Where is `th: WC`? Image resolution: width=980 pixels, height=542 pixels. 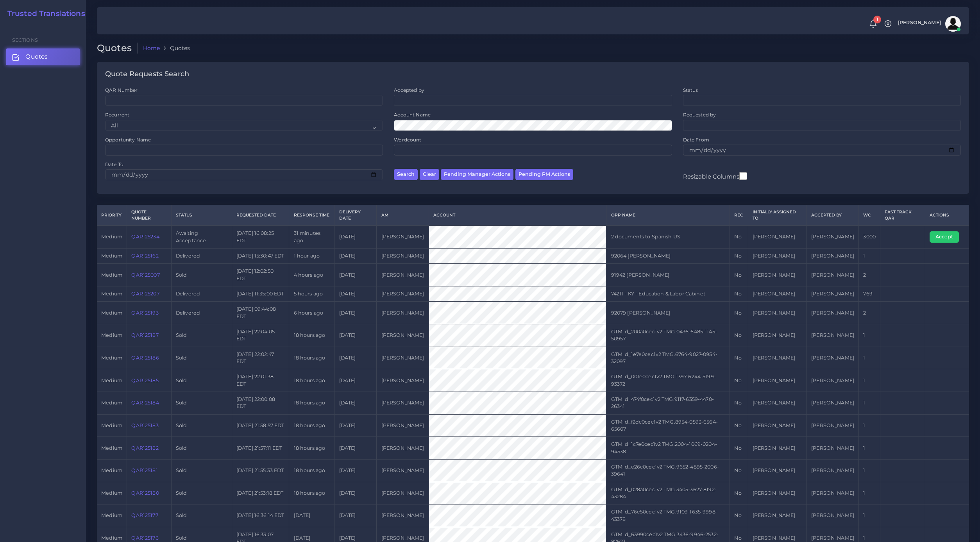
th: WC is located at coordinates (869, 216).